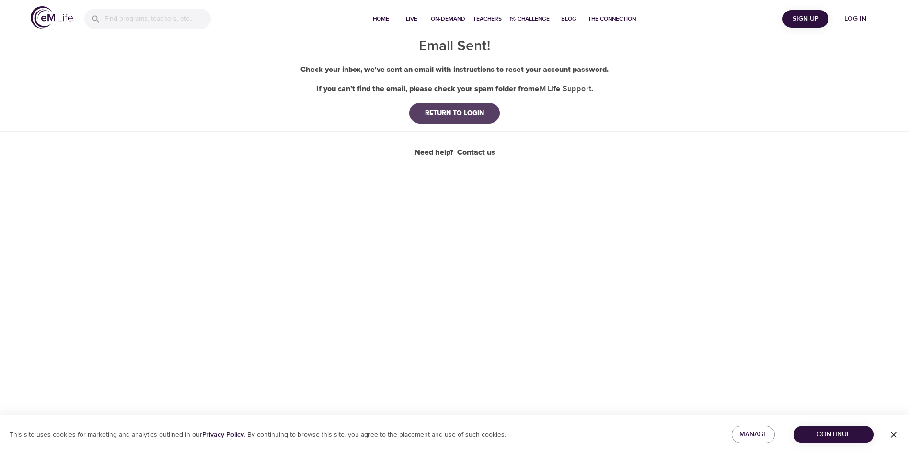 Image resolution: width=909 pixels, height=454 pixels. What do you see at coordinates (753, 434) in the screenshot?
I see `span: Manage` at bounding box center [753, 434].